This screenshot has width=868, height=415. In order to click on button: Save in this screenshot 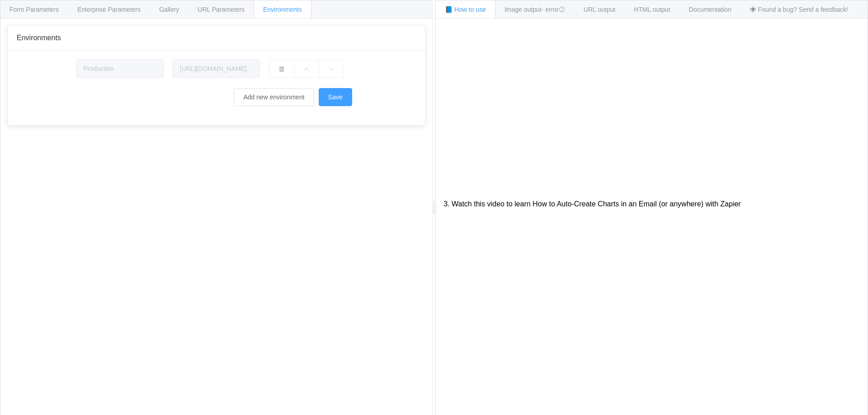, I will do `click(335, 97)`.